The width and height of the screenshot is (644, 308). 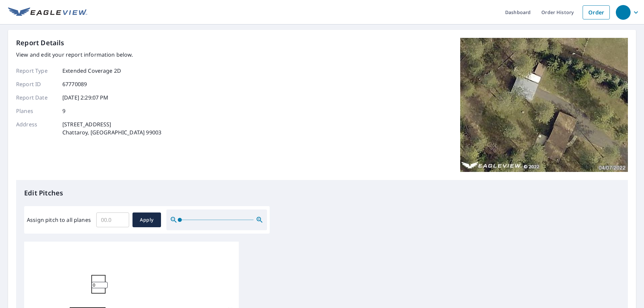 I want to click on p: Report Type, so click(x=36, y=71).